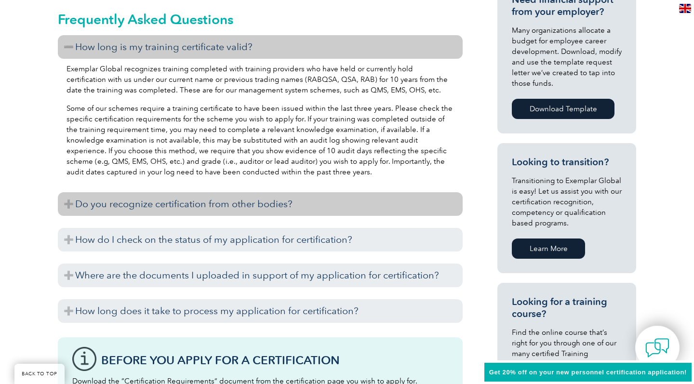  Describe the element at coordinates (588, 372) in the screenshot. I see `span: Get 20% off on your new personnel certification application!` at that location.